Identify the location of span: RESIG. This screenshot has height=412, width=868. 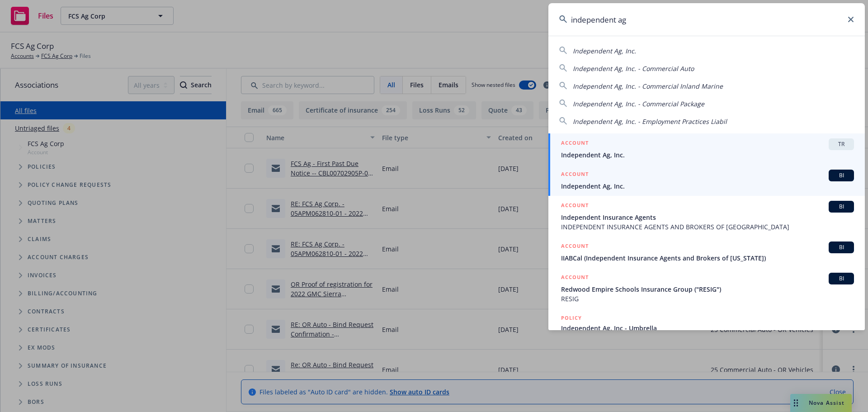
(707, 298).